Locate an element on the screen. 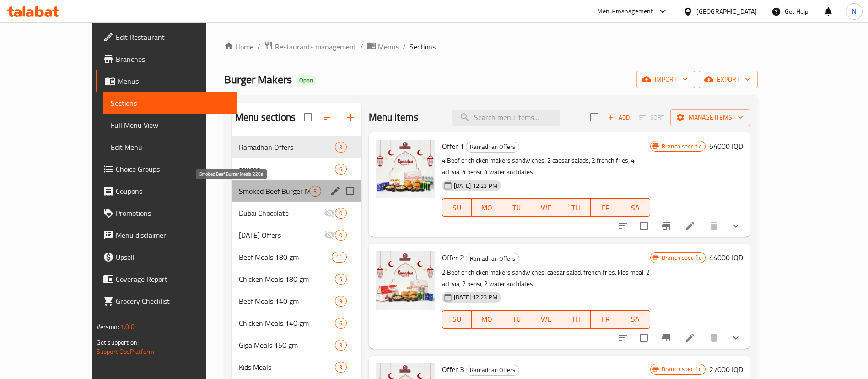  span: Version: is located at coordinates (108, 327).